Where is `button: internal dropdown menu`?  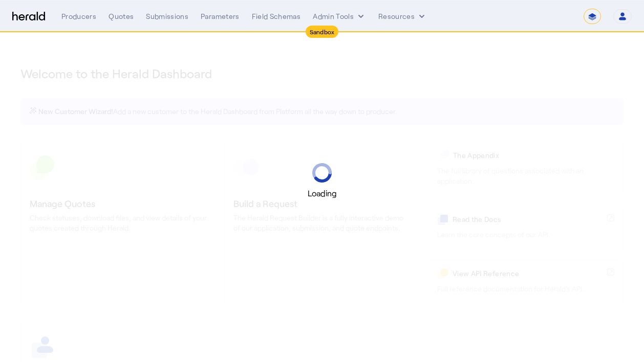
button: internal dropdown menu is located at coordinates (339, 16).